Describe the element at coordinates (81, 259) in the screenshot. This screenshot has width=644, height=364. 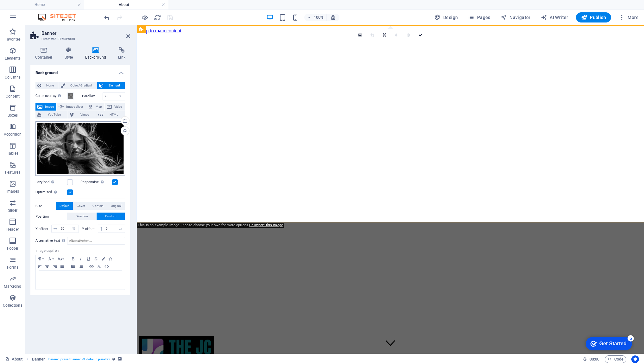
I see `button: Italic (⌘I)` at that location.